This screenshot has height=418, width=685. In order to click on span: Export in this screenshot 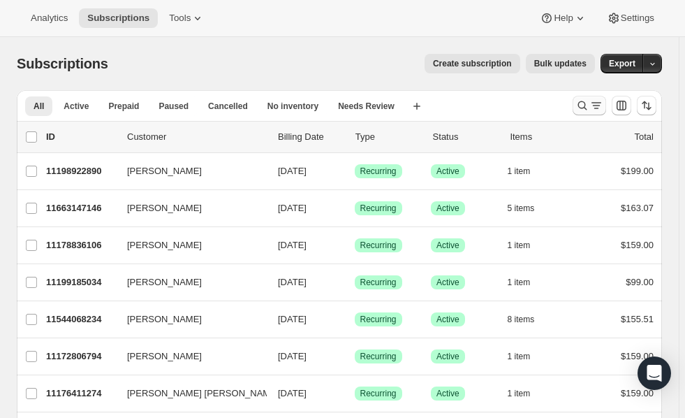, I will do `click(622, 64)`.